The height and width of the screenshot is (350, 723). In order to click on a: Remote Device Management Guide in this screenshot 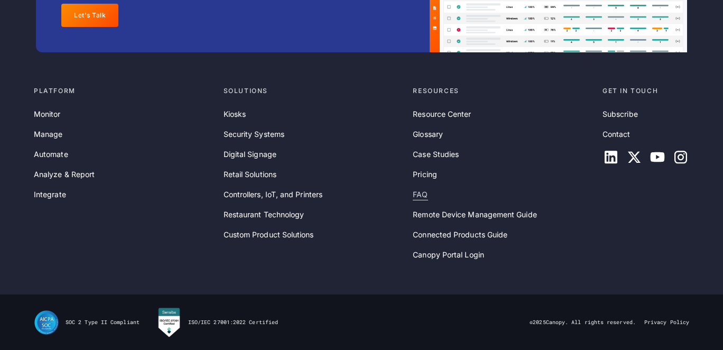, I will do `click(474, 215)`.